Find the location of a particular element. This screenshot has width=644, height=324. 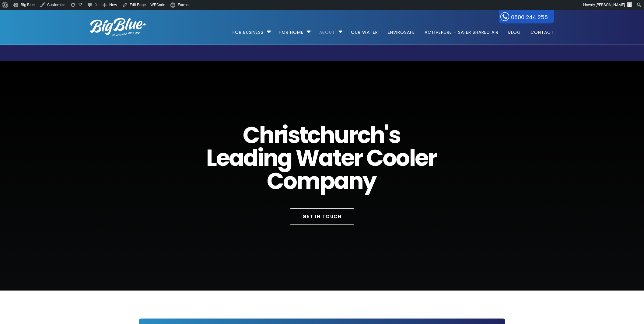

a: For Business is located at coordinates (250, 29).